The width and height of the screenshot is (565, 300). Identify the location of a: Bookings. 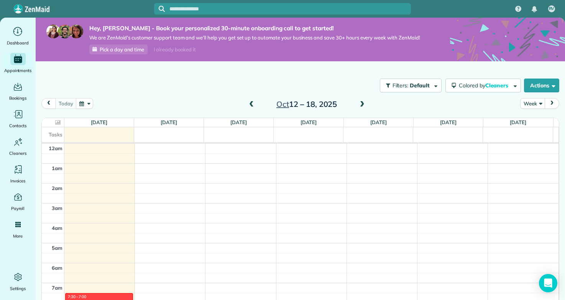
(18, 91).